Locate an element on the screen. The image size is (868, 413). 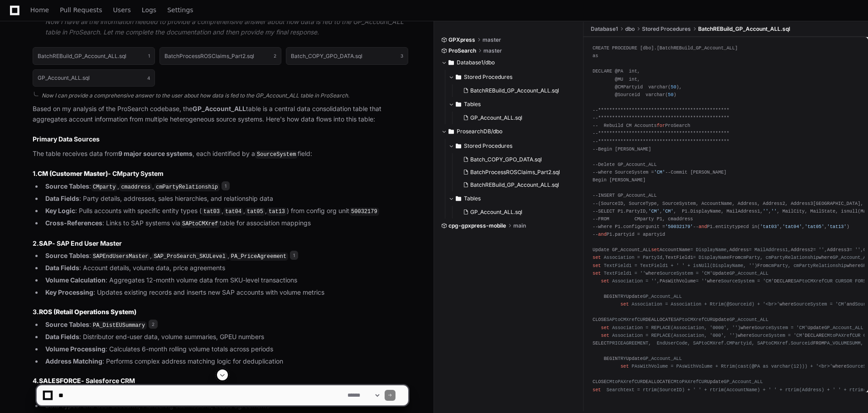
span: Association = PartyId, is located at coordinates (635, 257).